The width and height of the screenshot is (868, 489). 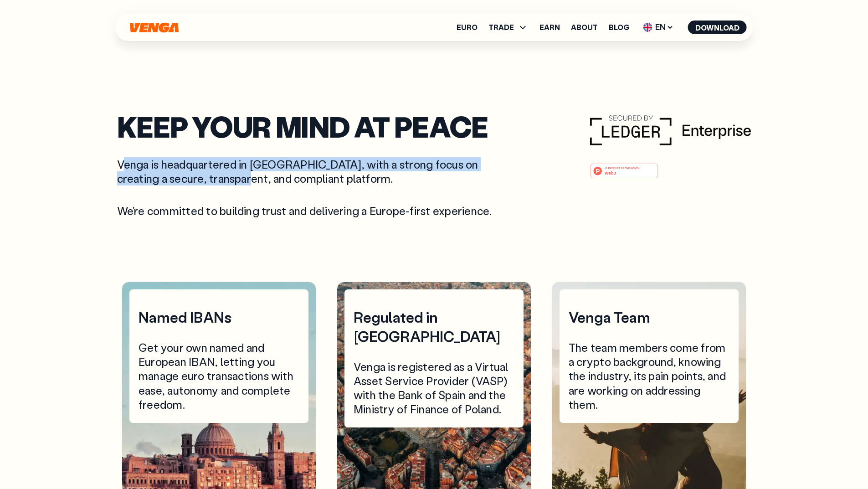 I want to click on a: Euro, so click(x=467, y=28).